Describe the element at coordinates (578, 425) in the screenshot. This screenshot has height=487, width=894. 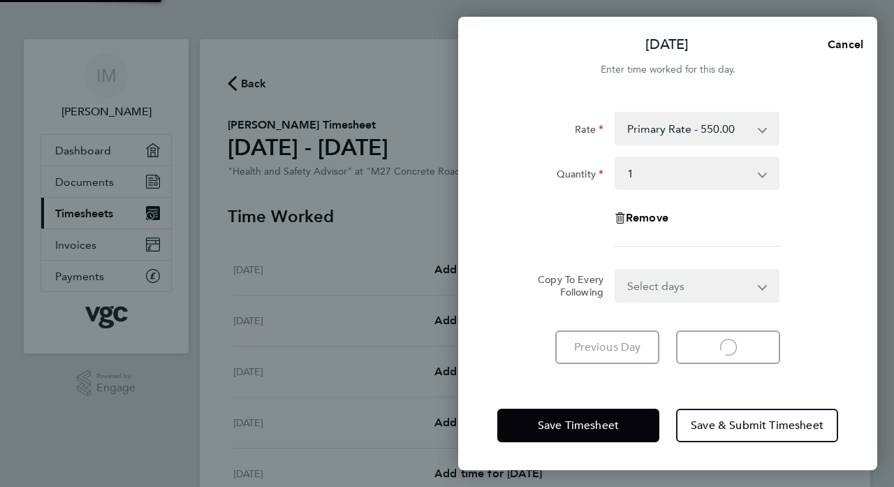
I see `button: Save Timesheet` at that location.